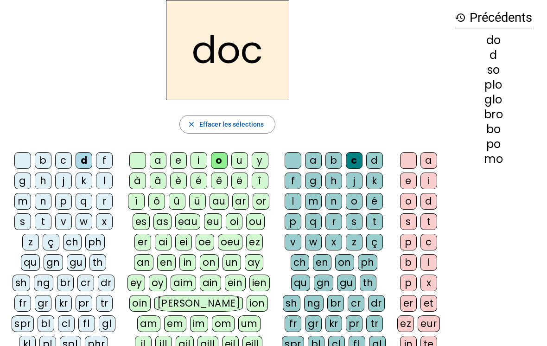 This screenshot has width=547, height=346. What do you see at coordinates (53, 263) in the screenshot?
I see `div: gn` at bounding box center [53, 263].